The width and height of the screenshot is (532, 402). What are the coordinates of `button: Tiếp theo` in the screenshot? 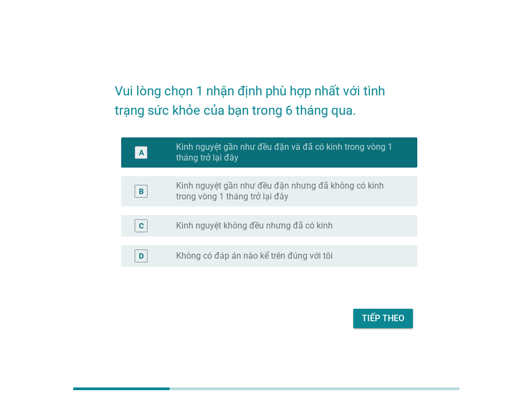 It's located at (383, 318).